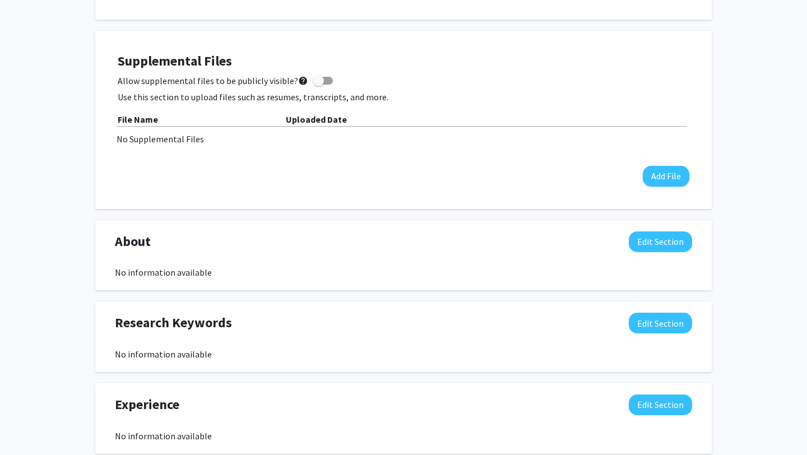  Describe the element at coordinates (138, 119) in the screenshot. I see `b: File Name` at that location.